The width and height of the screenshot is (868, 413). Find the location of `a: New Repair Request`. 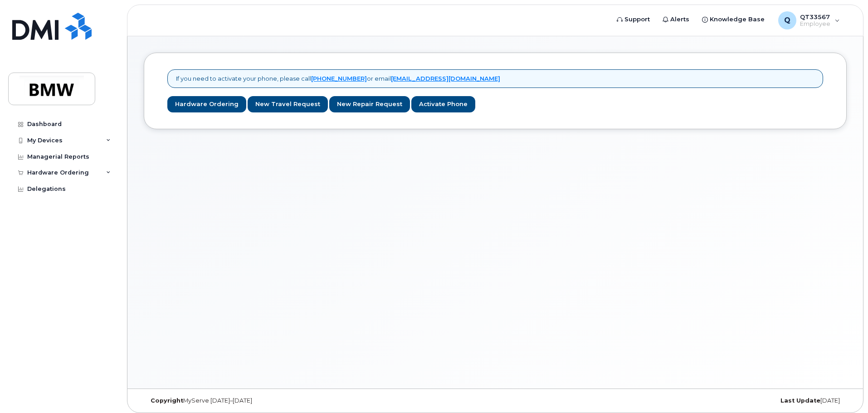

a: New Repair Request is located at coordinates (370, 104).